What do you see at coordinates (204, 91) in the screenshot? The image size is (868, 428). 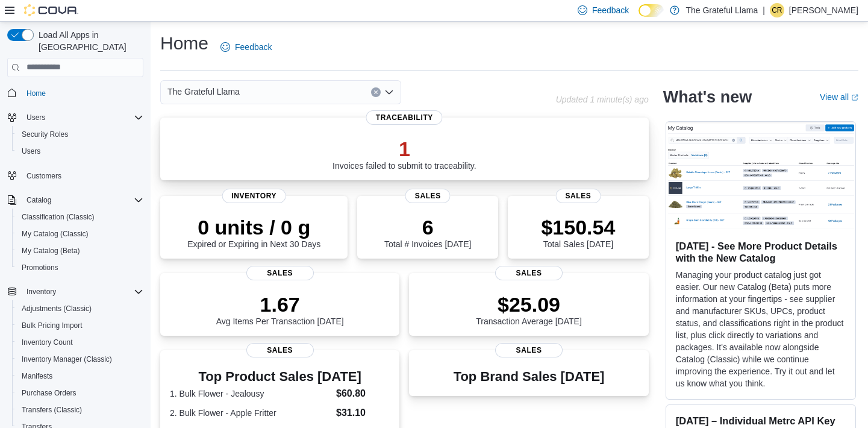 I see `span: The Grateful Llama` at bounding box center [204, 91].